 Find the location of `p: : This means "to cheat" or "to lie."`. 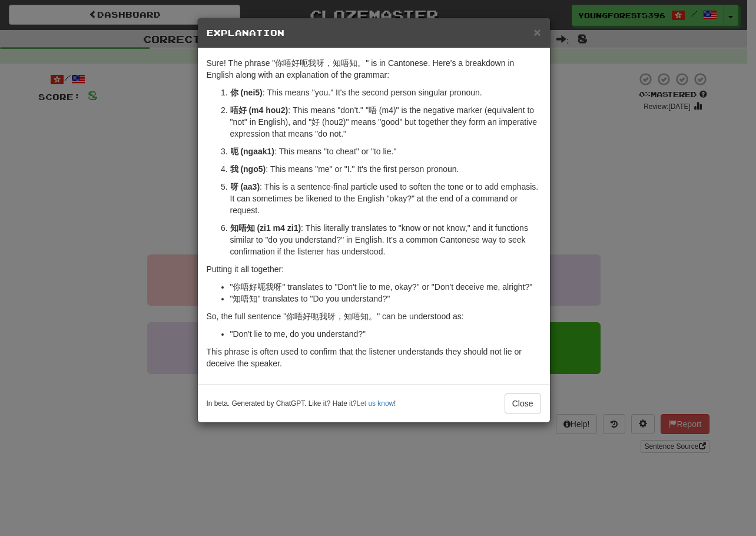

p: : This means "to cheat" or "to lie." is located at coordinates (385, 151).